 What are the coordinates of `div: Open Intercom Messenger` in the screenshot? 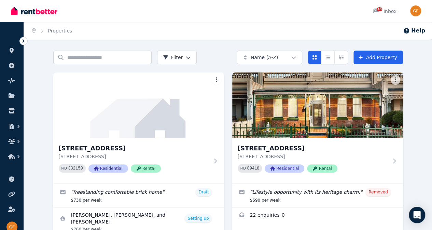 It's located at (417, 215).